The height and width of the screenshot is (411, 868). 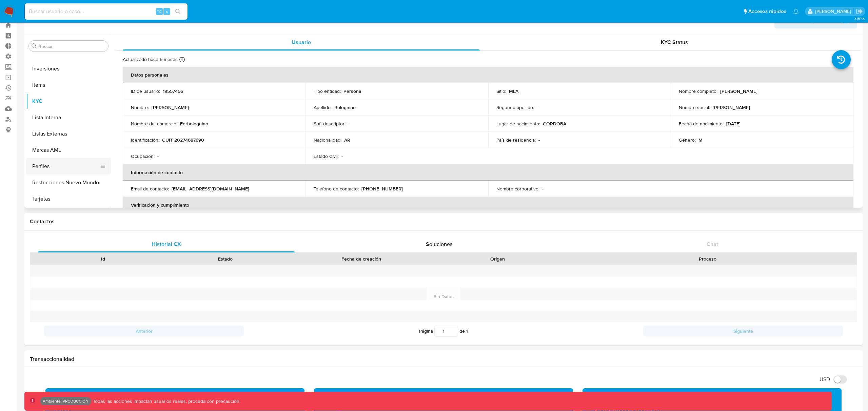 I want to click on a: Salir, so click(x=859, y=11).